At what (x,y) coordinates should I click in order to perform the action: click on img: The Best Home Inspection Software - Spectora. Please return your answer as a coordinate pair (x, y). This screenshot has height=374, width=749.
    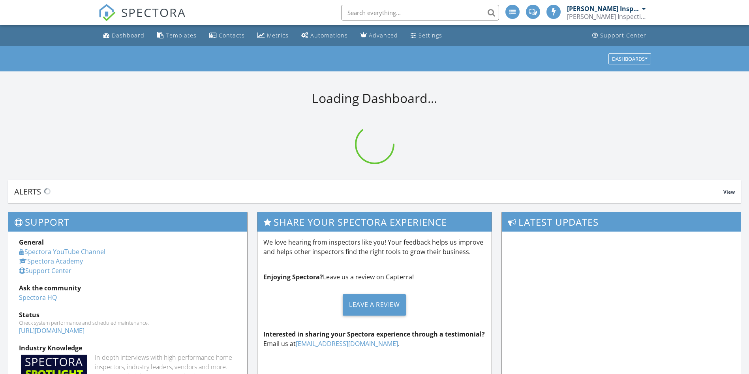
    Looking at the image, I should click on (107, 13).